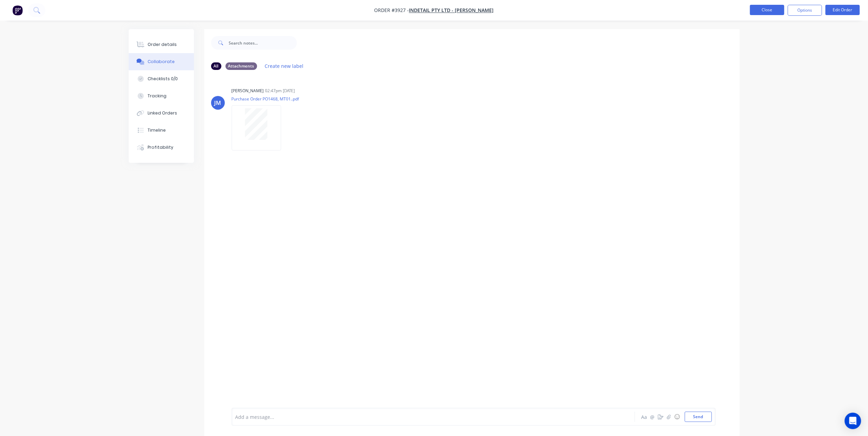  I want to click on div: Timeline, so click(157, 131).